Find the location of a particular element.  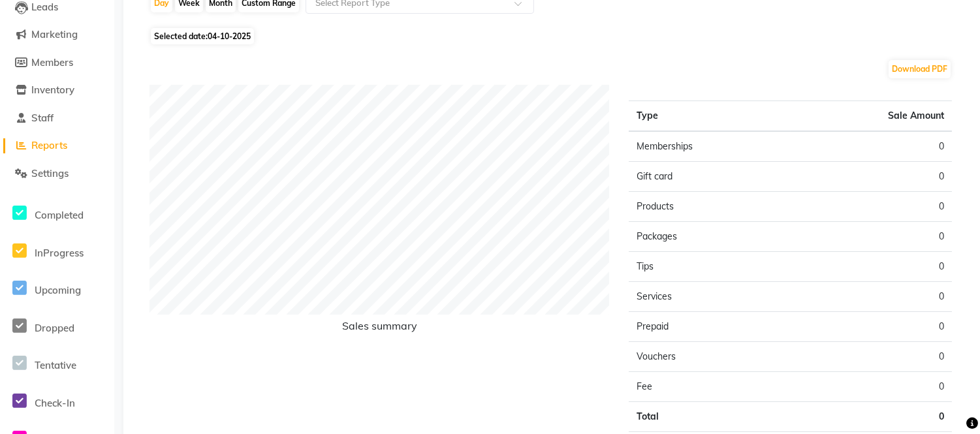

td: Tips is located at coordinates (710, 267).